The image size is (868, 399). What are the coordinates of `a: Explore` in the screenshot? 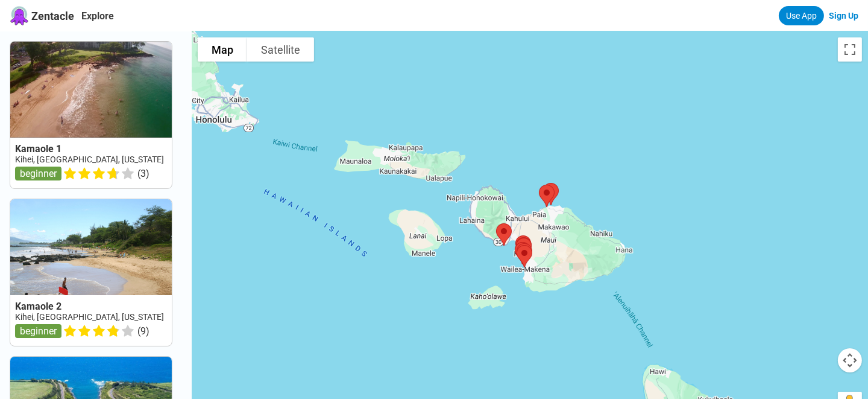 It's located at (97, 16).